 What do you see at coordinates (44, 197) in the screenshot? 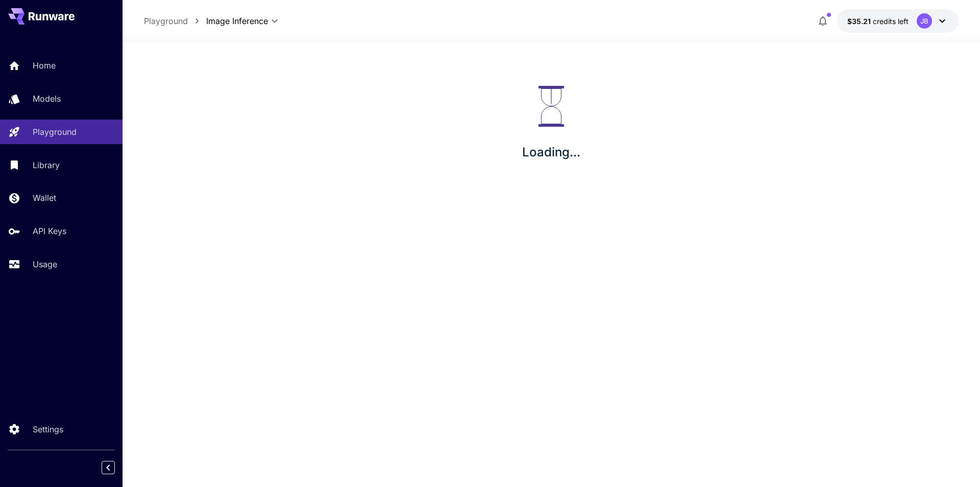
I see `p: Wallet` at bounding box center [44, 197].